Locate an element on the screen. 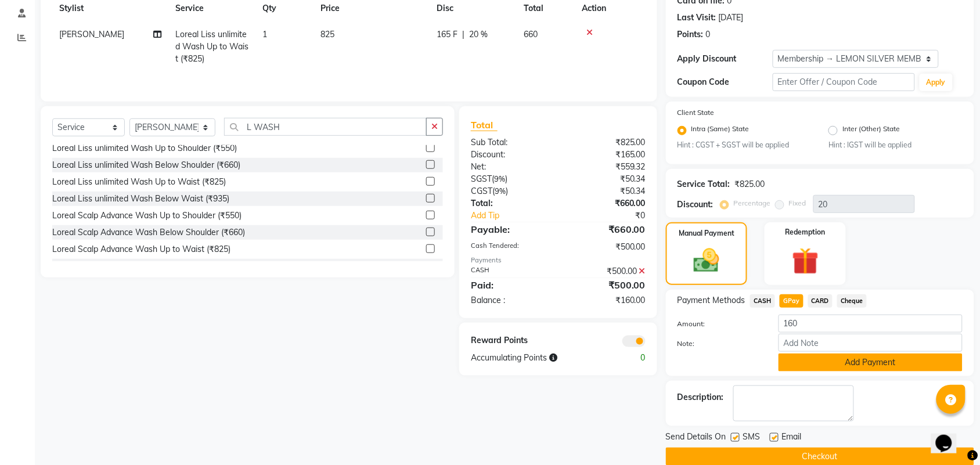  small: Hint : CGST + SGST will be applied is located at coordinates (744, 145).